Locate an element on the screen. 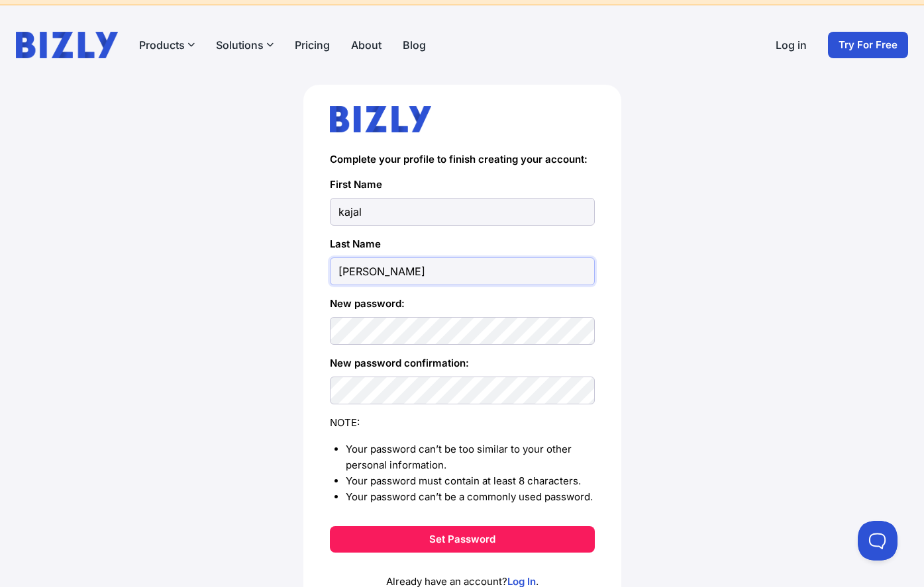  button: Set Password is located at coordinates (462, 539).